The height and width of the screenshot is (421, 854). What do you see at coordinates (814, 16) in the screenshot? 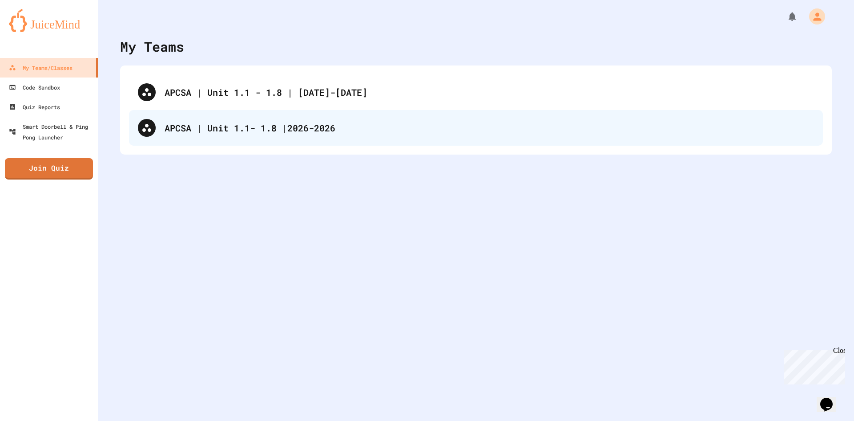
I see `div: My Account` at bounding box center [814, 16].